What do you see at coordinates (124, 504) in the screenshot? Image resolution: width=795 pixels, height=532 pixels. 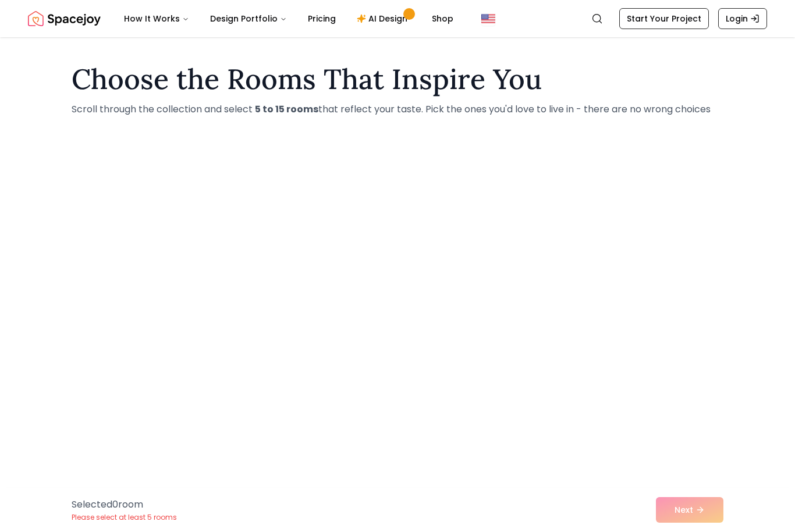 I see `p: Selected 0 room` at bounding box center [124, 504].